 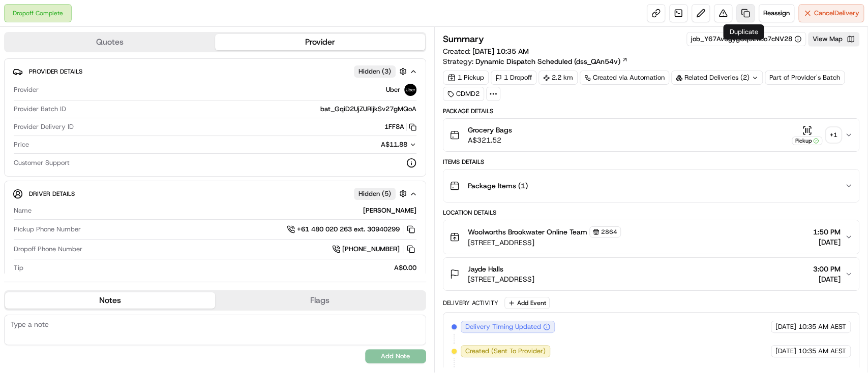 What do you see at coordinates (746, 39) in the screenshot?
I see `div: job_Y67Av6gygCq9EwJo7cNV28` at bounding box center [746, 39].